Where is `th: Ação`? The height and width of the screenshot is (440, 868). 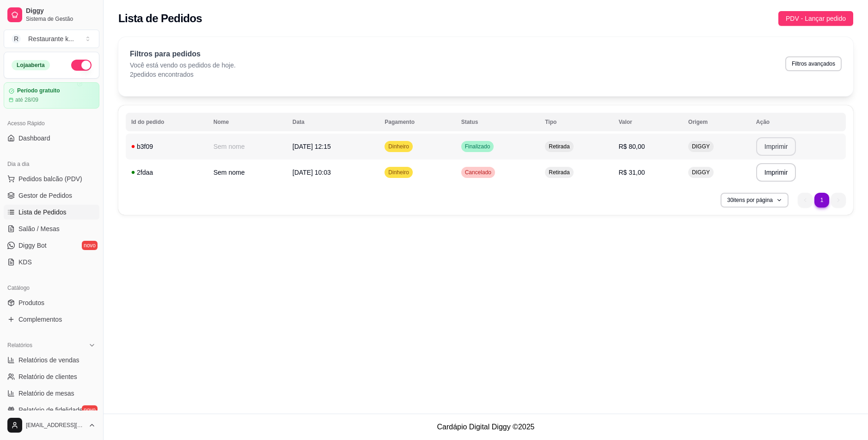 th: Ação is located at coordinates (798, 122).